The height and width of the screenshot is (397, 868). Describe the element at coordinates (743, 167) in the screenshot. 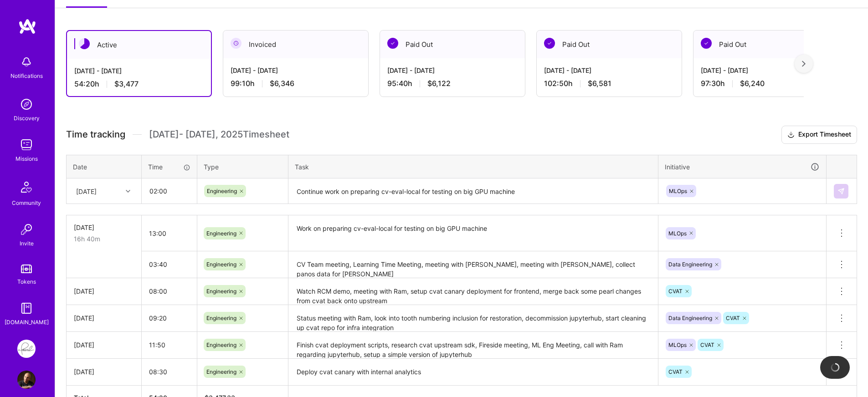

I see `div: Initiative` at that location.